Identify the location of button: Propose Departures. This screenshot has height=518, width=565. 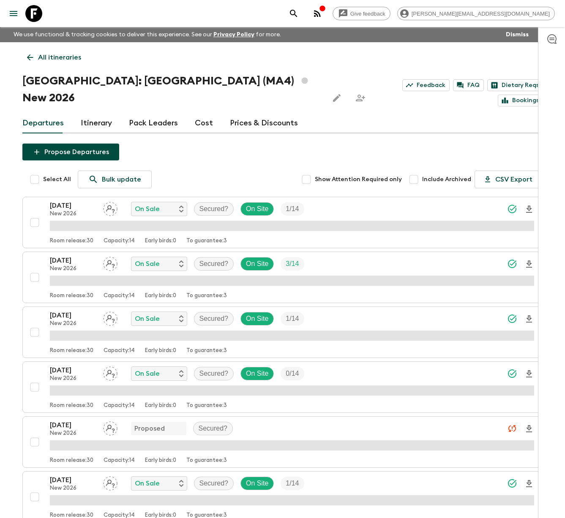
(71, 152).